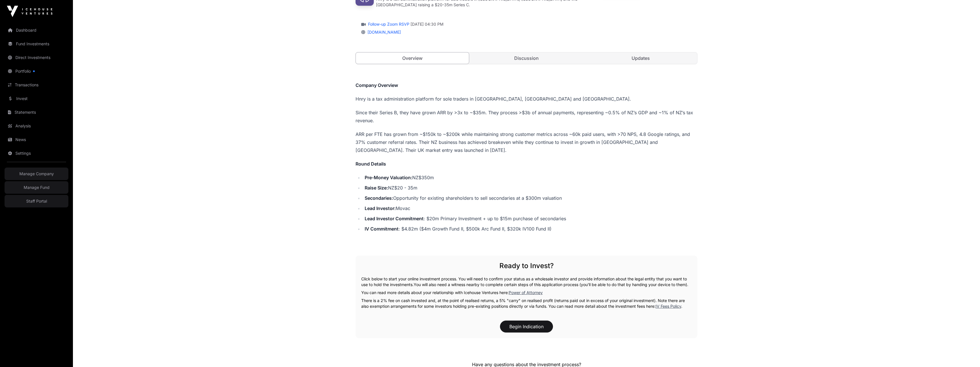 Image resolution: width=980 pixels, height=367 pixels. Describe the element at coordinates (29, 11) in the screenshot. I see `img: Icehouse Ventures Logo` at that location.